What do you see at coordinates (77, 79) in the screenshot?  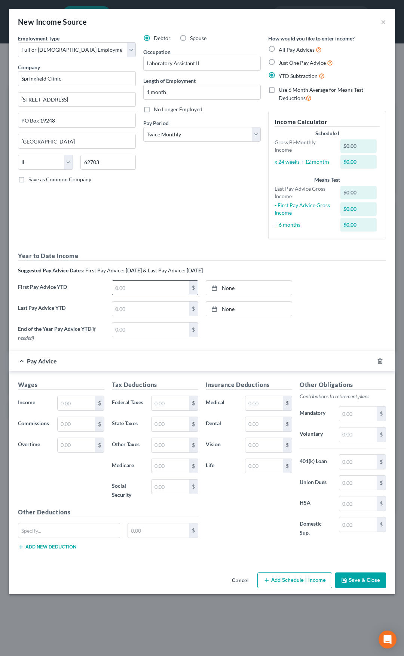 I see `input: Search company by name...` at bounding box center [77, 79].